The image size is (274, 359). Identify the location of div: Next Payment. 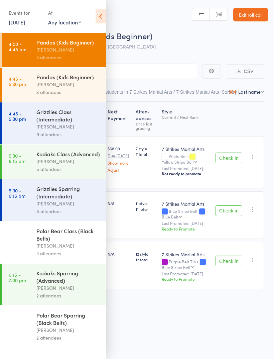
(119, 119).